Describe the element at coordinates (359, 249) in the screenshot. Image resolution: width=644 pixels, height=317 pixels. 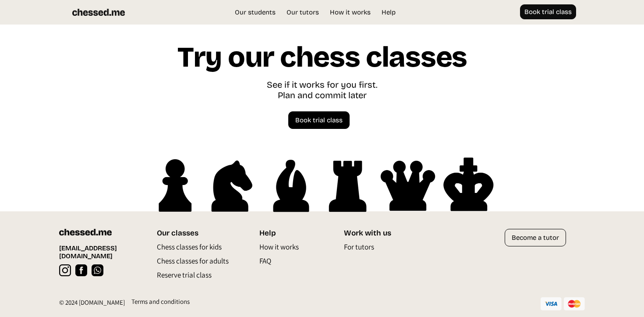
I see `a: For tutors` at that location.